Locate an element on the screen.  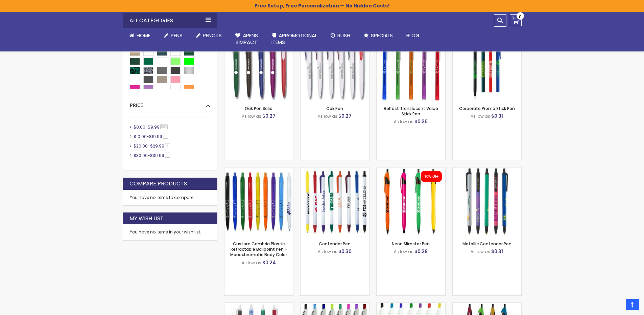
span: $29.99 is located at coordinates (157, 146).